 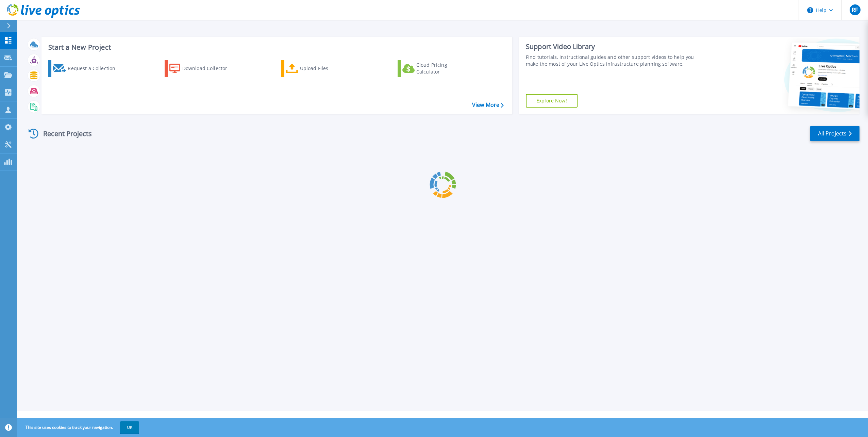 What do you see at coordinates (129, 427) in the screenshot?
I see `button: OK` at bounding box center [129, 427].